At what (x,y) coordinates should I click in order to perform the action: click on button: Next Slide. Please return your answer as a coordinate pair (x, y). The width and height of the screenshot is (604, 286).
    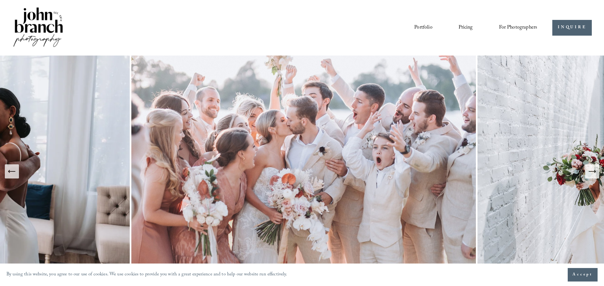
    Looking at the image, I should click on (592, 171).